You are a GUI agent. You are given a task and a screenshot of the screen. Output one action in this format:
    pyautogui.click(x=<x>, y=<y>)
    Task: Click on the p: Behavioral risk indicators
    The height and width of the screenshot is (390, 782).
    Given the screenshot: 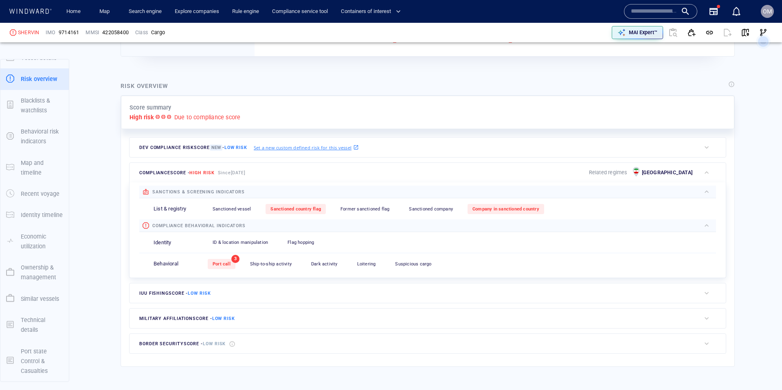 What is the action you would take?
    pyautogui.click(x=42, y=136)
    